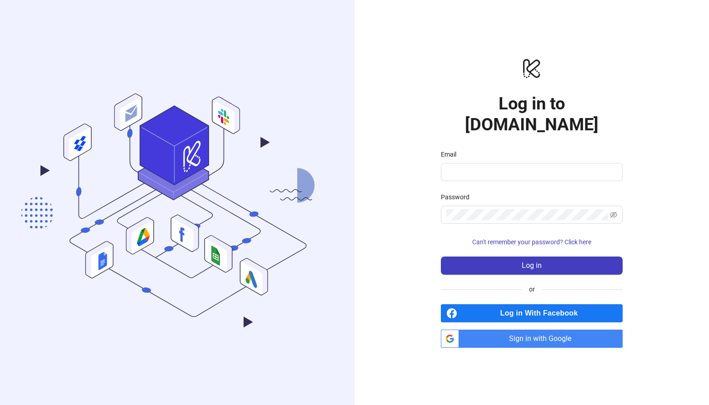 This screenshot has height=405, width=709. Describe the element at coordinates (458, 197) in the screenshot. I see `label: Password` at that location.